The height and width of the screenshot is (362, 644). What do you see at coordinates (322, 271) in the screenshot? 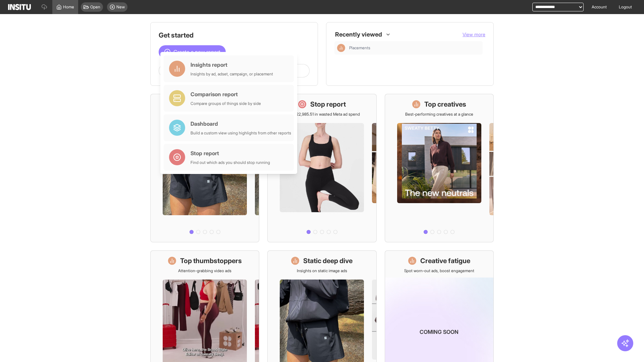
I see `p: Insights on static image ads` at bounding box center [322, 271].